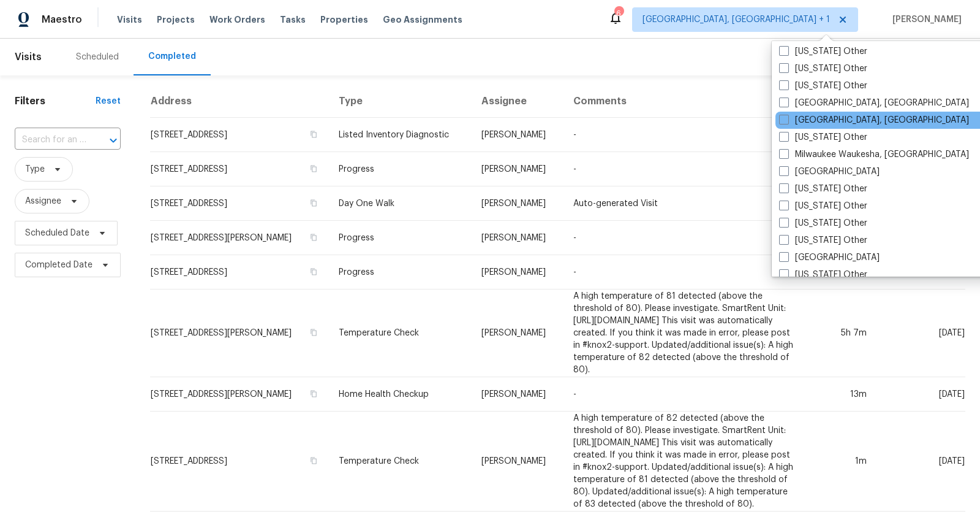  I want to click on td: Listed Inventory Diagnostic, so click(400, 135).